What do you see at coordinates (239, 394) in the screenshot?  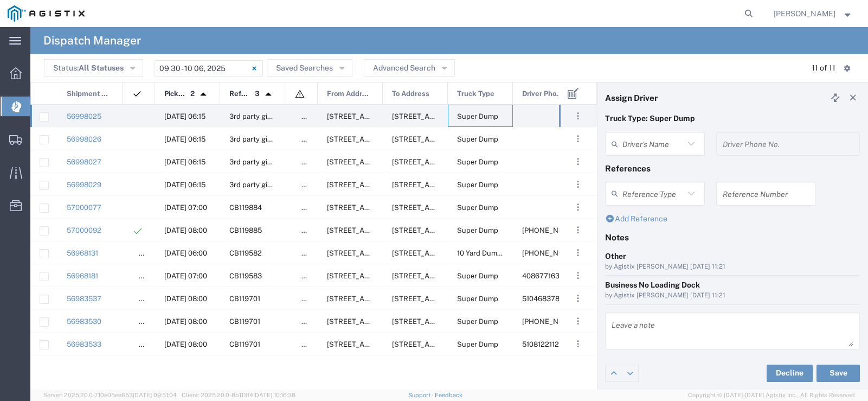 I see `span: Client: 2025.20.0-8b113f4` at bounding box center [239, 394].